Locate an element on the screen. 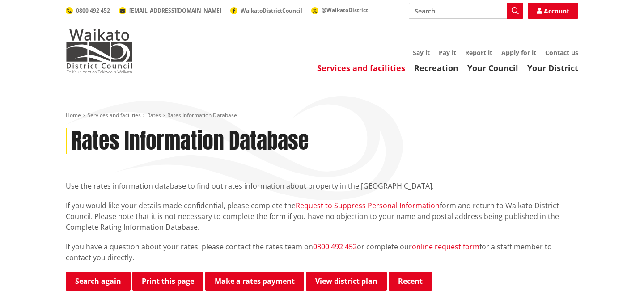 The width and height of the screenshot is (644, 299). a: Say it is located at coordinates (422, 52).